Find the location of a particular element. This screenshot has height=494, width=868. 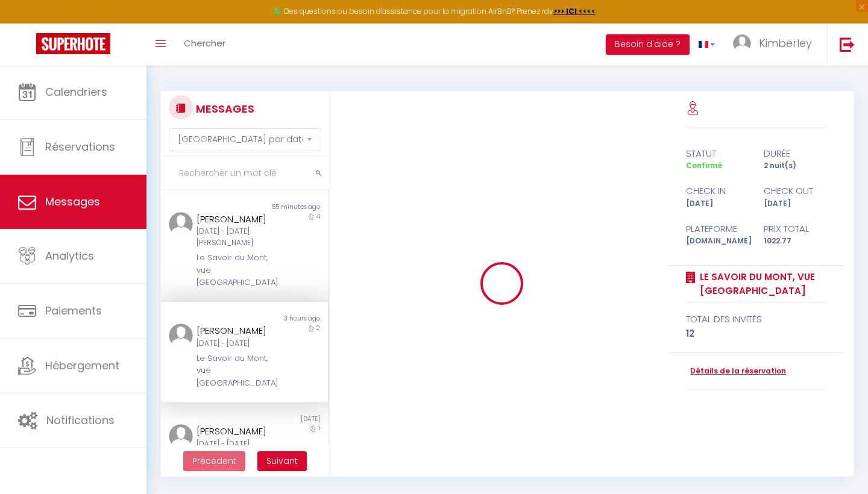

span: Kimberley is located at coordinates (786, 43).